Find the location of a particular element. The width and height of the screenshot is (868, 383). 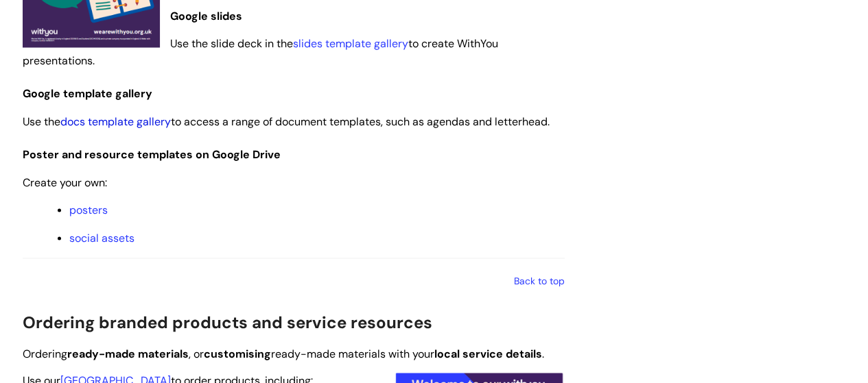

span: Ordering branded products and service resources is located at coordinates (227, 322).